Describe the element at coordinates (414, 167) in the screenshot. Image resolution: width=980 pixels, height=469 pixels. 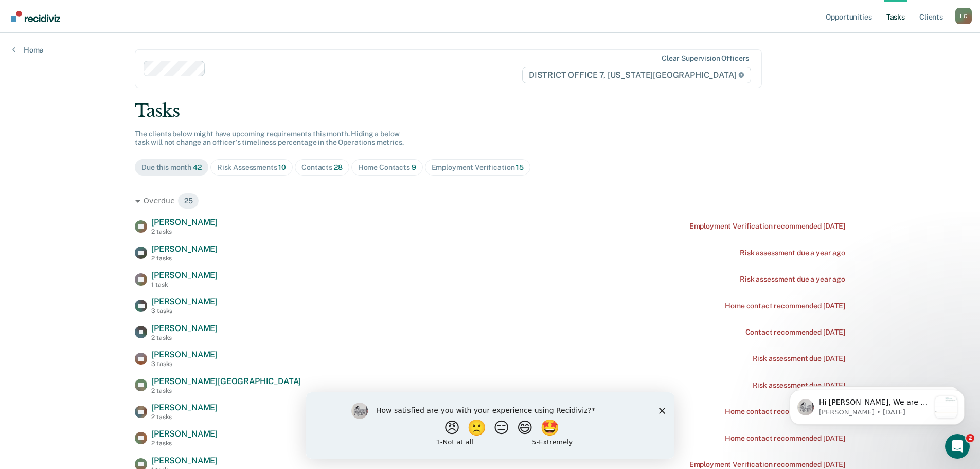
I see `span: 9` at that location.